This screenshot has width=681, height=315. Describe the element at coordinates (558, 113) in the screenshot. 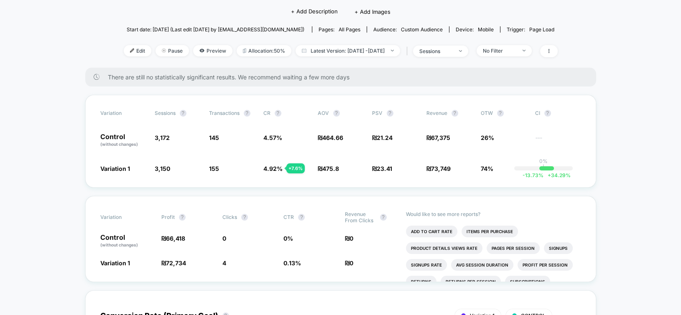

I see `span: CI` at that location.